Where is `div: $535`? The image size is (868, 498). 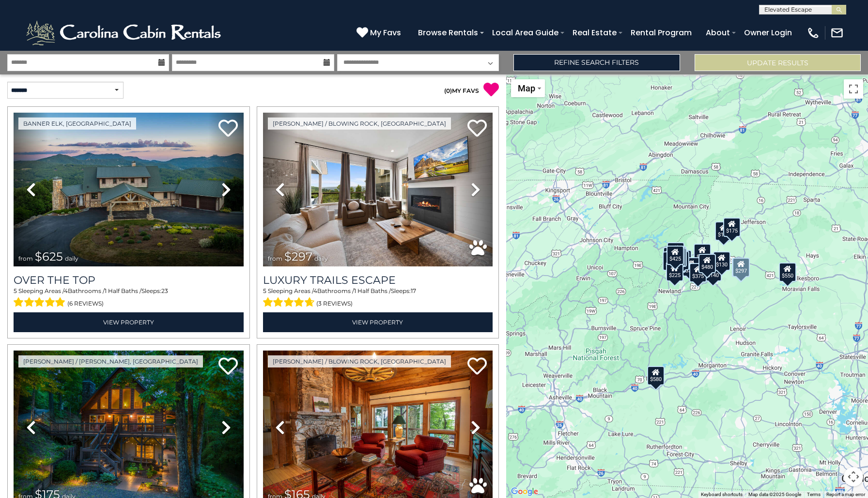 div: $535 is located at coordinates (676, 257).